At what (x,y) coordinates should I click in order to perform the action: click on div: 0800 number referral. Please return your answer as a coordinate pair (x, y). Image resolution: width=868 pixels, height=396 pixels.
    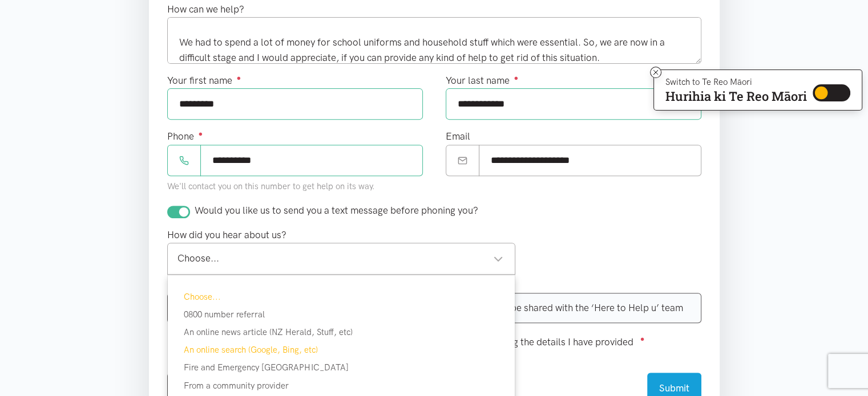
    Looking at the image, I should click on (341, 315).